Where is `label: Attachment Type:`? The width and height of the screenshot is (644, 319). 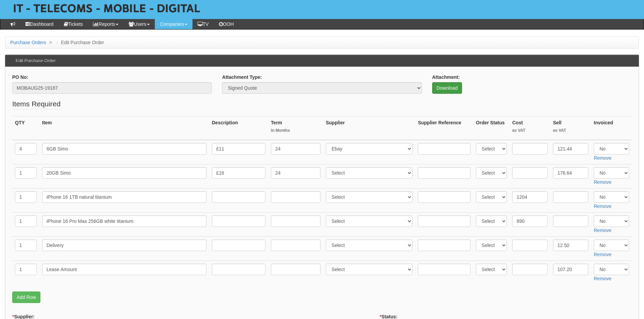
label: Attachment Type: is located at coordinates (242, 77).